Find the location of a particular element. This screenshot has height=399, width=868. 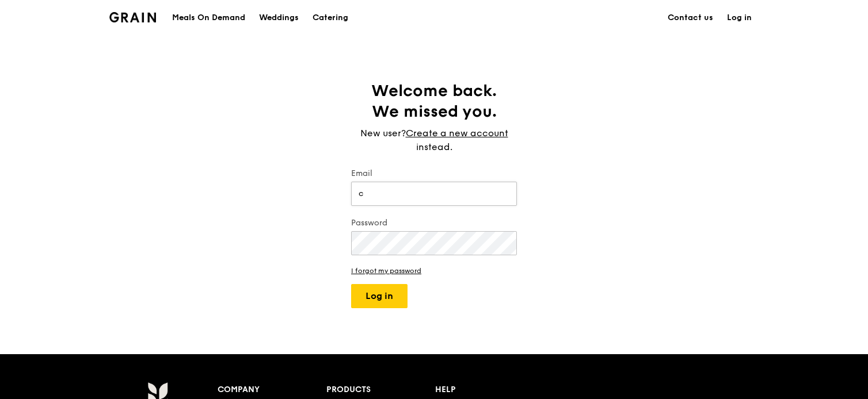

a: Weddings is located at coordinates (278, 18).